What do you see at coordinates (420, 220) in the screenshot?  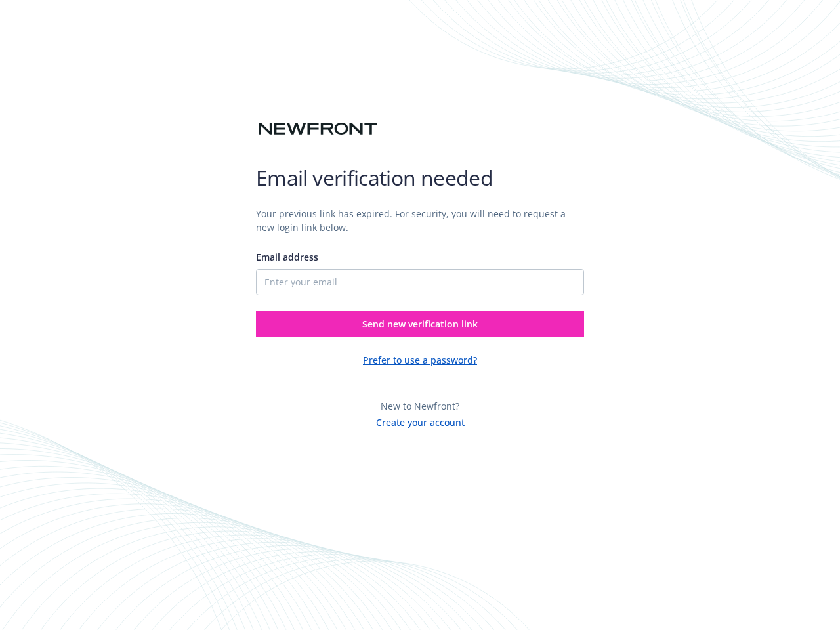 I see `p: Your previous link has expired. For security, you will need to request a new login link below.` at bounding box center [420, 220].